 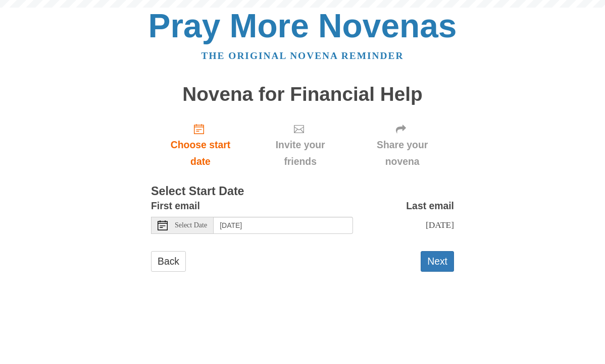 I want to click on a: Pray More Novenas, so click(x=302, y=25).